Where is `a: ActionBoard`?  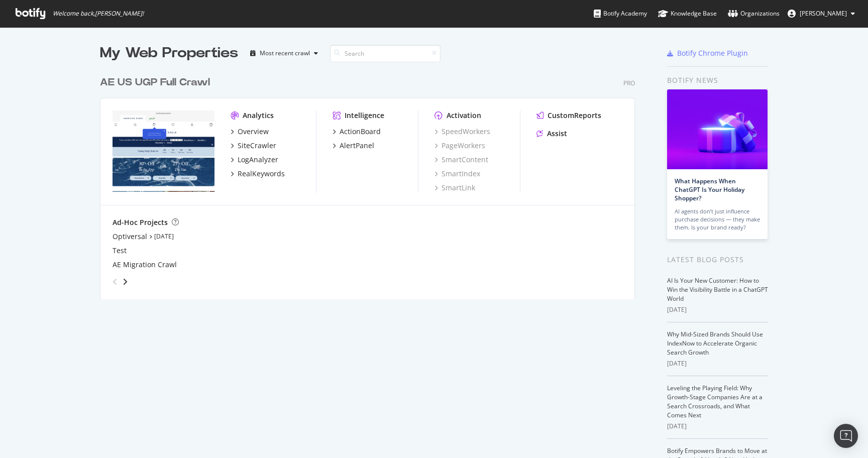
a: ActionBoard is located at coordinates (356, 131).